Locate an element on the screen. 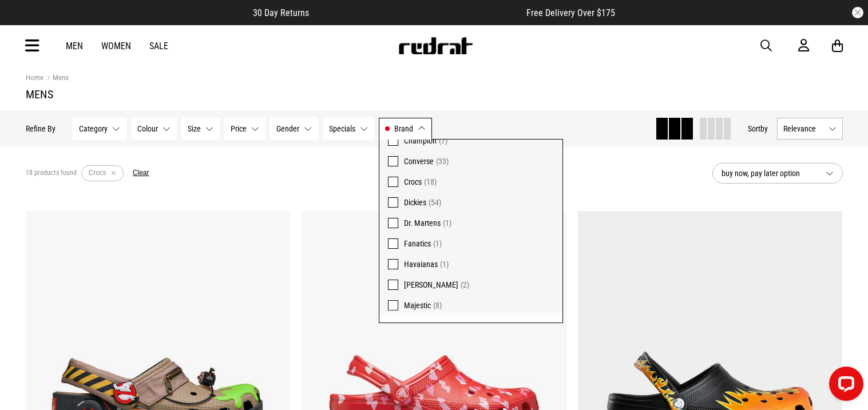 The height and width of the screenshot is (410, 868). span: Champion is located at coordinates (420, 141).